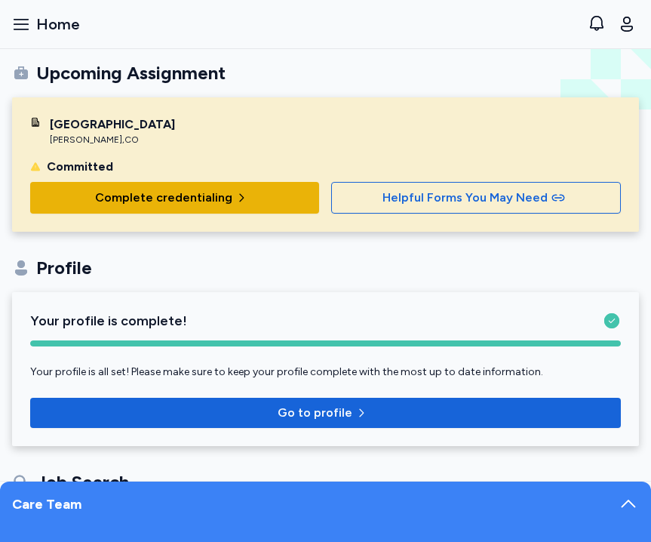 Image resolution: width=651 pixels, height=542 pixels. Describe the element at coordinates (82, 482) in the screenshot. I see `div: Job Search` at that location.